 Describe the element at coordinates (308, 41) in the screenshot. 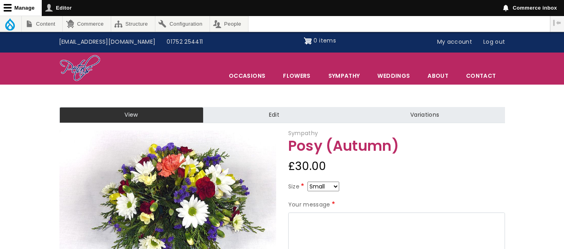

I see `img: Shopping cart` at that location.